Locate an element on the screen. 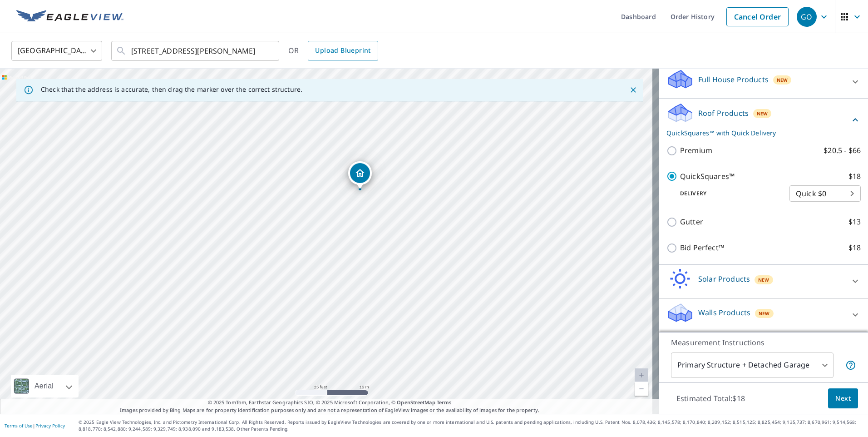  p: Bid Perfect™ is located at coordinates (702, 248).